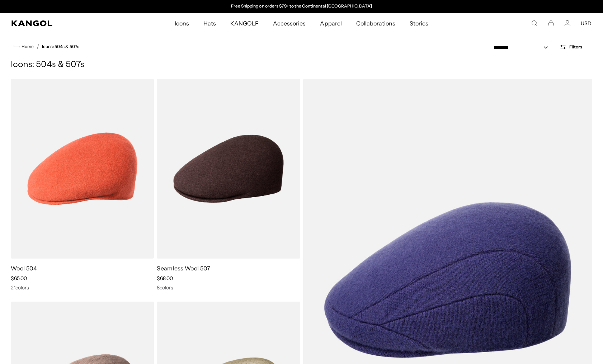 The width and height of the screenshot is (603, 364). What do you see at coordinates (165, 278) in the screenshot?
I see `span: $68.00` at bounding box center [165, 278].